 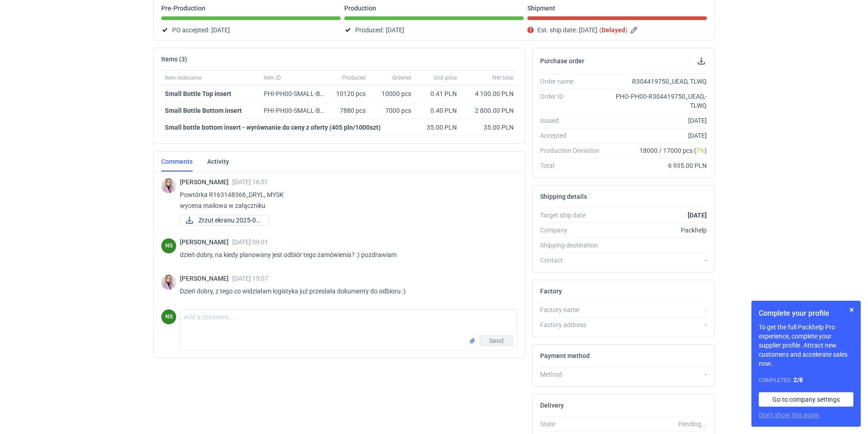 What do you see at coordinates (174, 59) in the screenshot?
I see `h2: Items (3)` at bounding box center [174, 59].